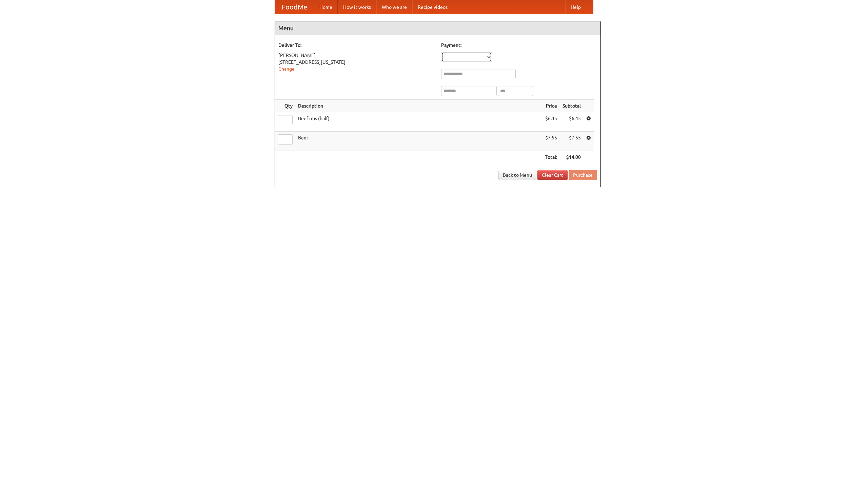 Image resolution: width=868 pixels, height=480 pixels. What do you see at coordinates (583, 175) in the screenshot?
I see `button: Purchase` at bounding box center [583, 175].